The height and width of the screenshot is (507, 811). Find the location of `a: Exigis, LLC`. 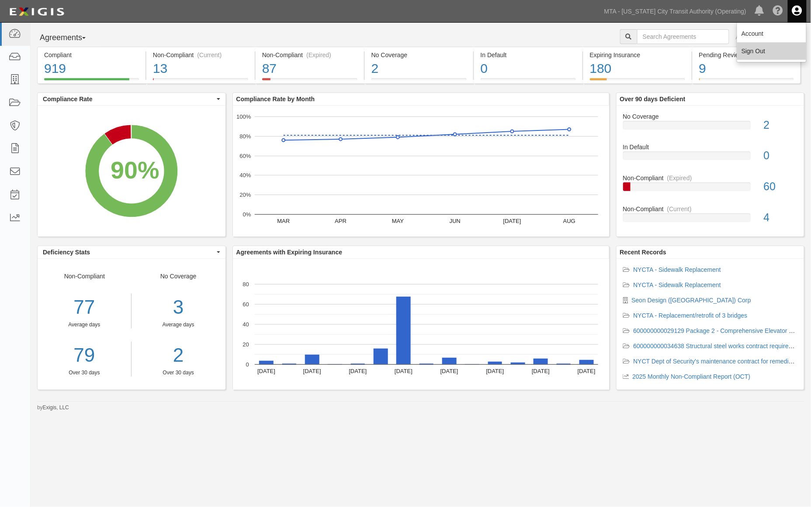

a: Exigis, LLC is located at coordinates (56, 408).